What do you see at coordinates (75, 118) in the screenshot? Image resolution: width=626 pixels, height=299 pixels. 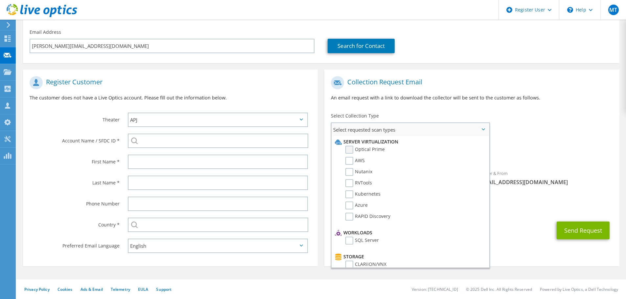 I see `label: Theater` at bounding box center [75, 118].